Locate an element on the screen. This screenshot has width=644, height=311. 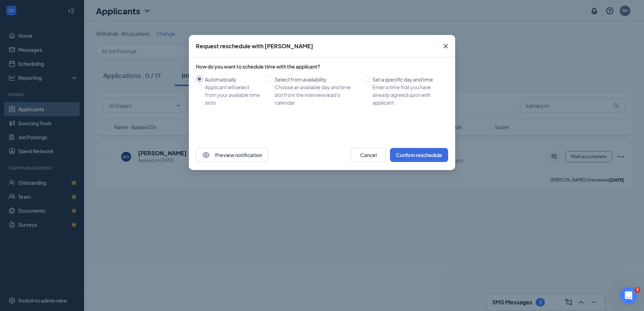
button: Confirm reschedule is located at coordinates (419, 155).